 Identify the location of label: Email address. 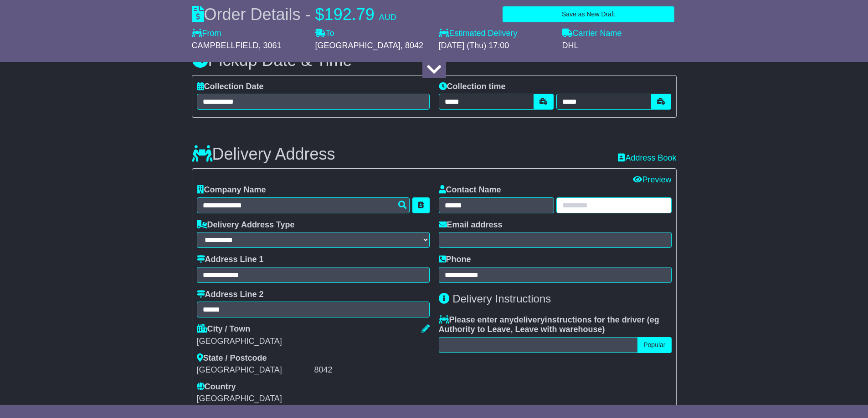
(471, 226).